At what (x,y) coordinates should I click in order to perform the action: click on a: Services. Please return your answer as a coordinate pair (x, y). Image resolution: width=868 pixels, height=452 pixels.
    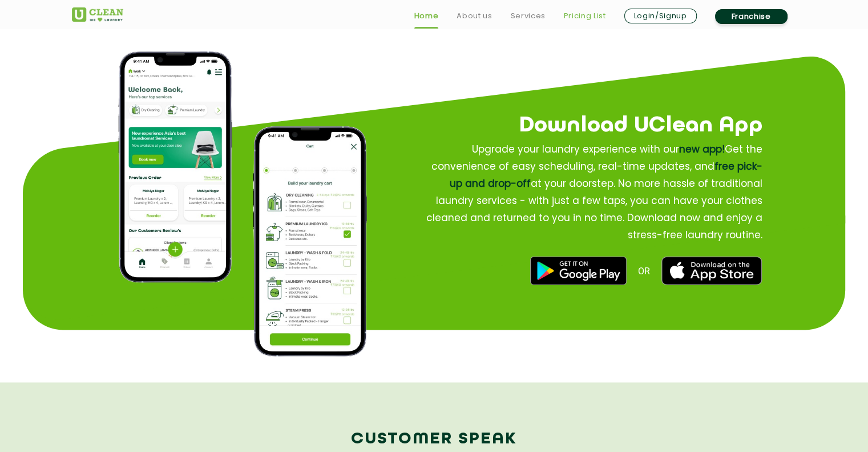
    Looking at the image, I should click on (527, 16).